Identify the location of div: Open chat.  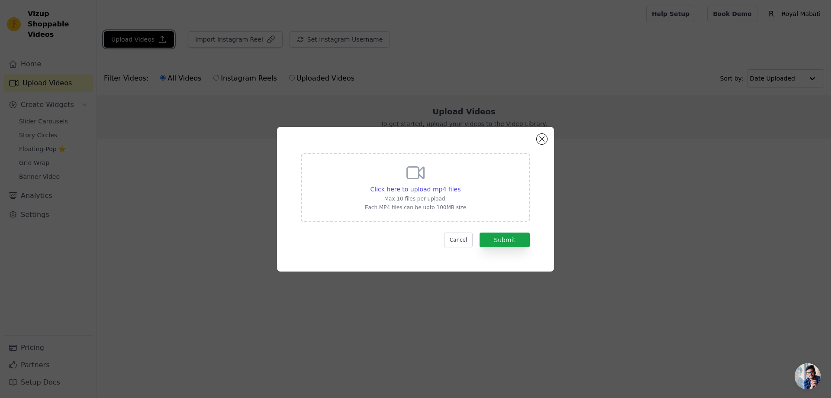
(808, 376).